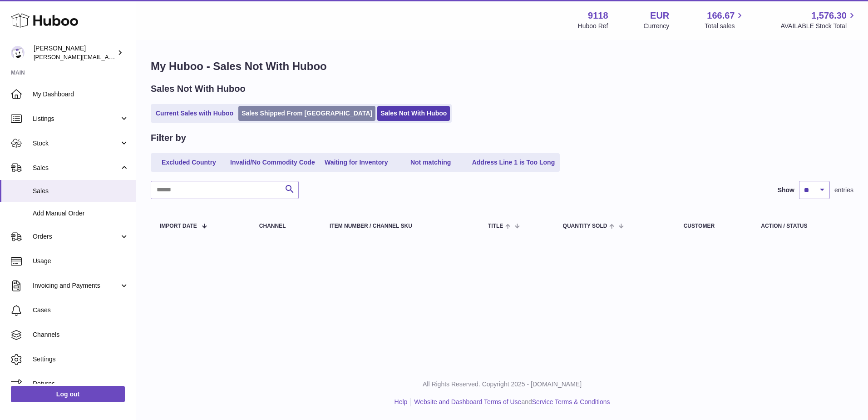 The image size is (868, 420). Describe the element at coordinates (81, 359) in the screenshot. I see `span: Settings` at that location.